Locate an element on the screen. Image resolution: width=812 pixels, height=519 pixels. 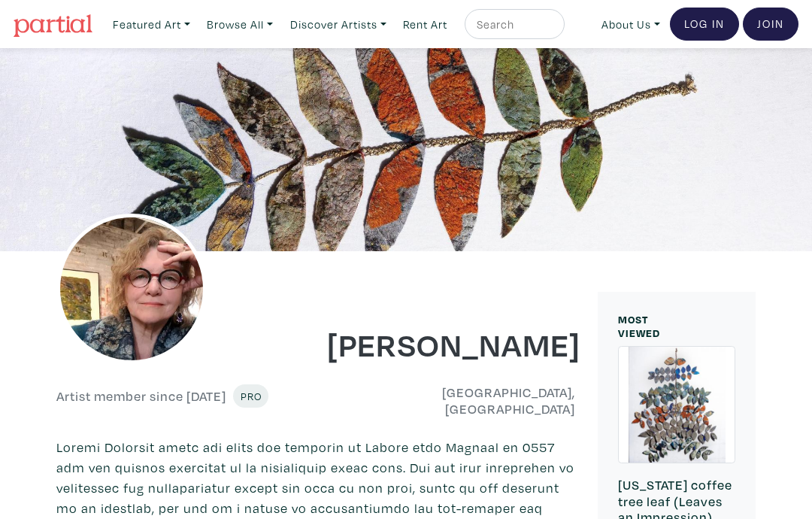
a: About Us is located at coordinates (631, 24).